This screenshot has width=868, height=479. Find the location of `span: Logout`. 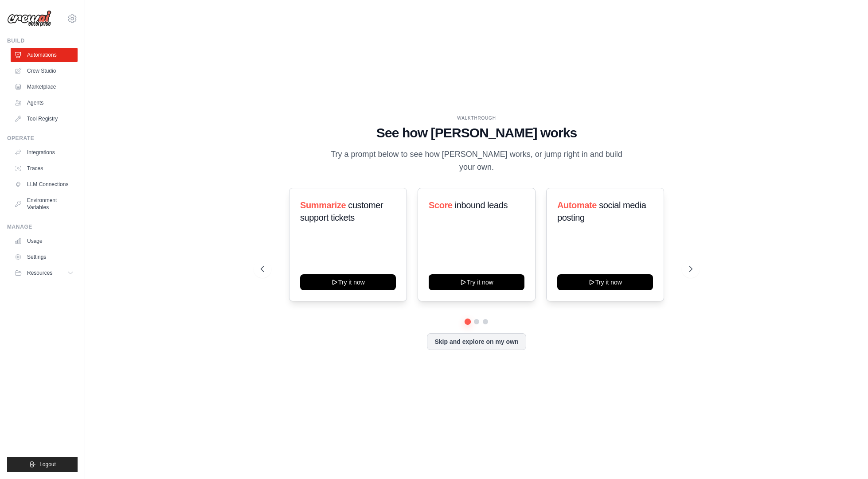

span: Logout is located at coordinates (47, 464).